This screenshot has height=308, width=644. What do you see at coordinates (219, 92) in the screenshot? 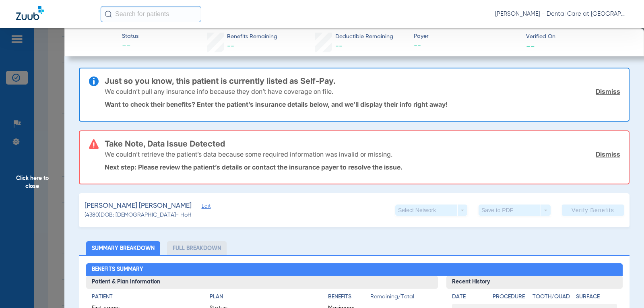
I see `p: We couldn’t pull any insurance info because they don’t have coverage on file.` at bounding box center [219, 92].